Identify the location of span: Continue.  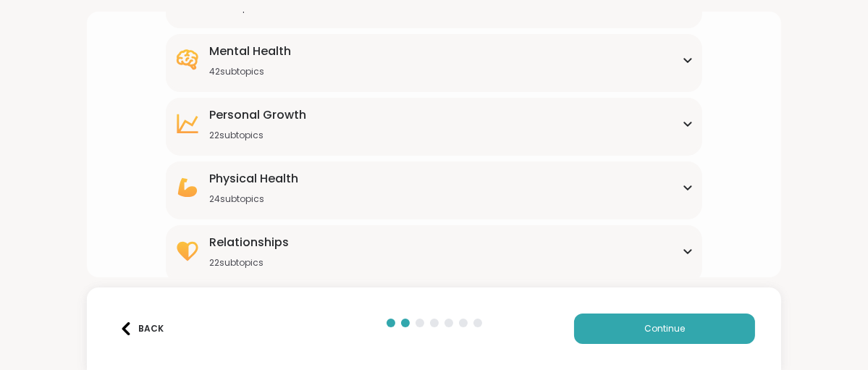
(664, 329).